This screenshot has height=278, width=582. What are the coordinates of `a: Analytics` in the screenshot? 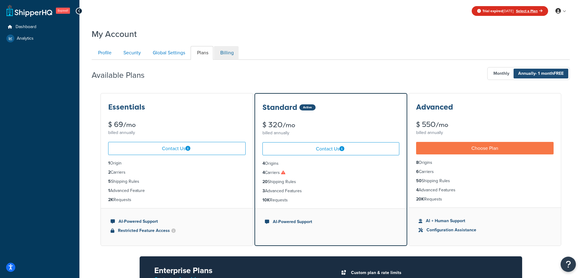 It's located at (40, 38).